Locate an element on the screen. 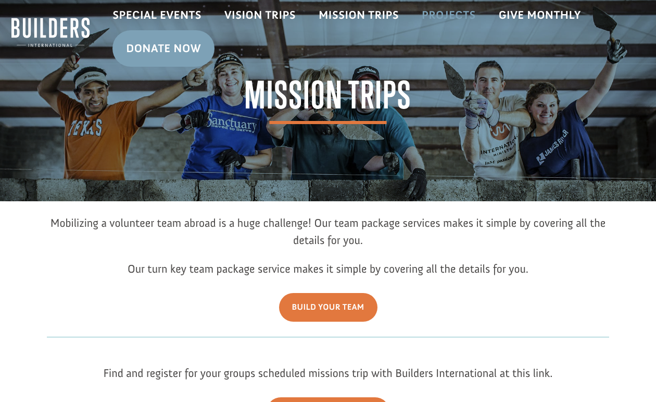 Image resolution: width=656 pixels, height=402 pixels. span: Our turn key team package service makes it simple by covering all the details for you. is located at coordinates (328, 268).